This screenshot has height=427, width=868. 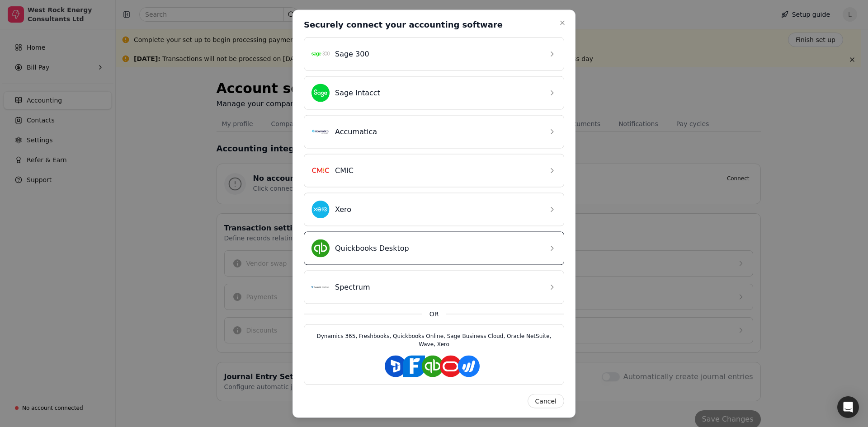 What do you see at coordinates (427, 53) in the screenshot?
I see `div: Sage 300` at bounding box center [427, 53].